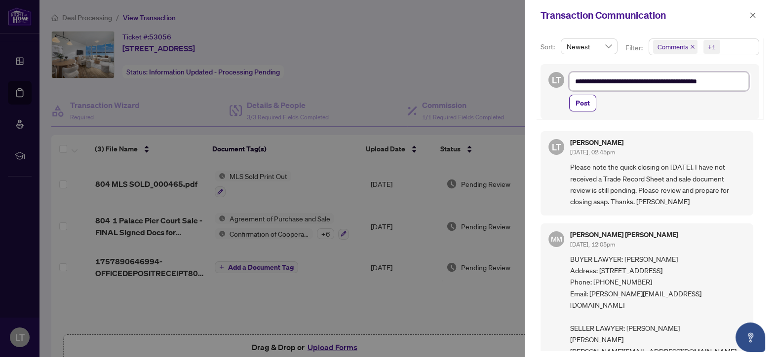 The width and height of the screenshot is (775, 357). Describe the element at coordinates (556, 239) in the screenshot. I see `span: MM` at that location.